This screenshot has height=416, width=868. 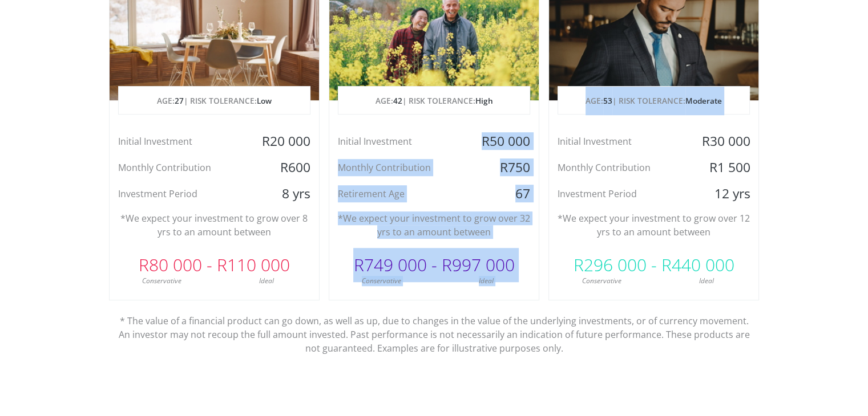 I want to click on div: R30 000, so click(x=724, y=141).